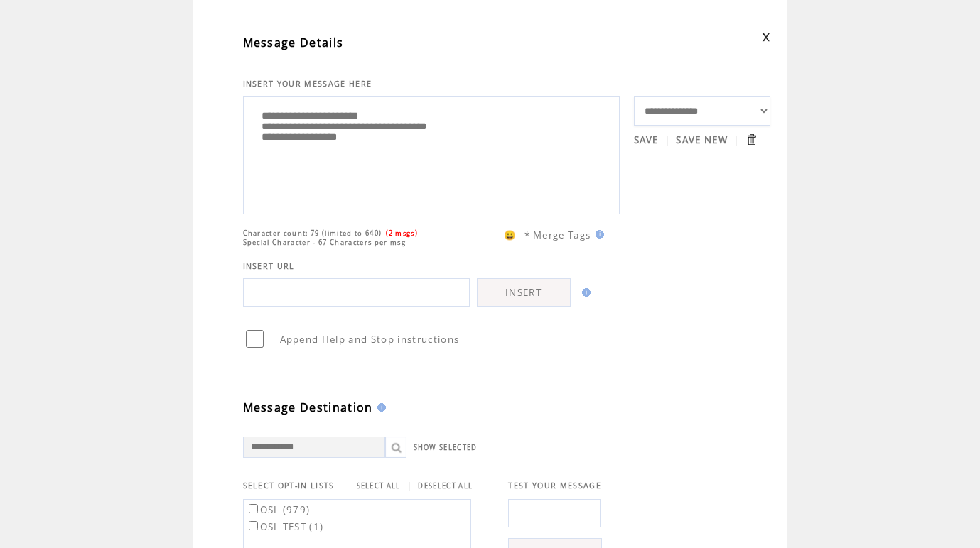  Describe the element at coordinates (253, 508) in the screenshot. I see `input: OSL (979)` at that location.